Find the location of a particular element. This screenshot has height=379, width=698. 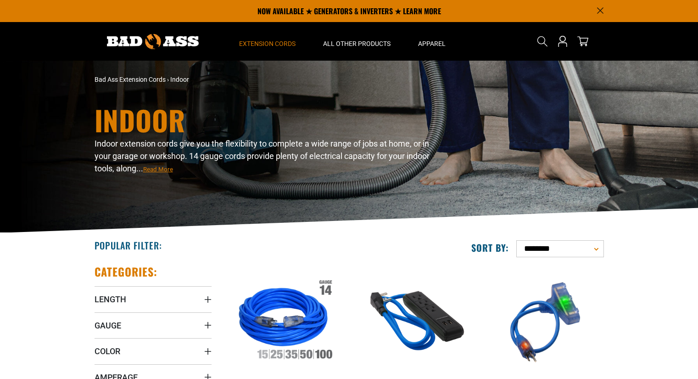

summary: Extension Cords is located at coordinates (267, 41).